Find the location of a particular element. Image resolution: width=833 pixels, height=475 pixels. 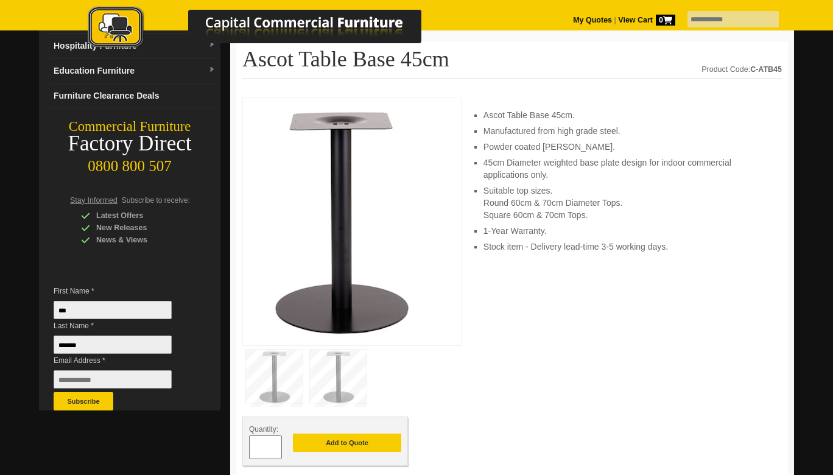

a: View Cart0 is located at coordinates (645, 20).